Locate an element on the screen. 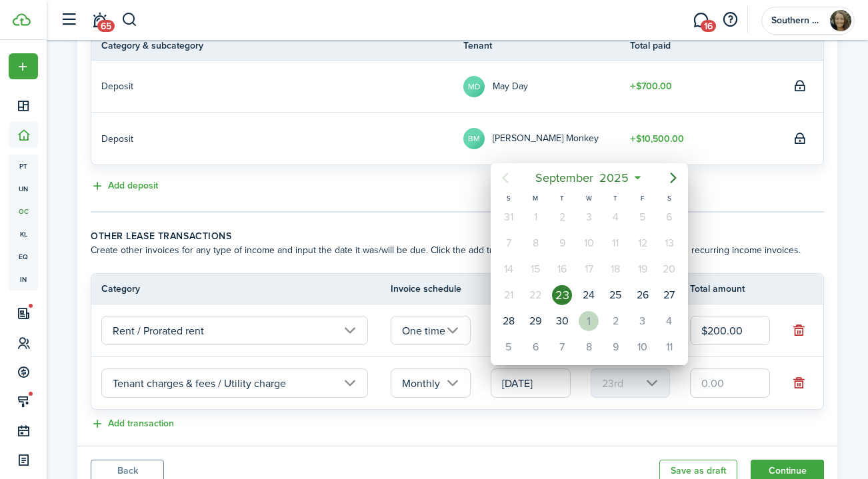 The image size is (868, 479). mbsc-button: Previous page is located at coordinates (505, 178).